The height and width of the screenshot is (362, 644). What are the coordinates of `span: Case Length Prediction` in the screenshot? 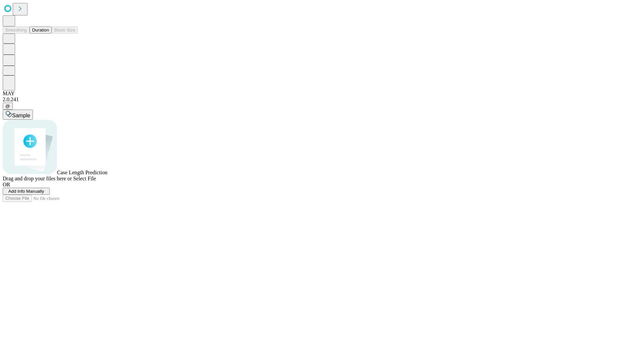 It's located at (82, 172).